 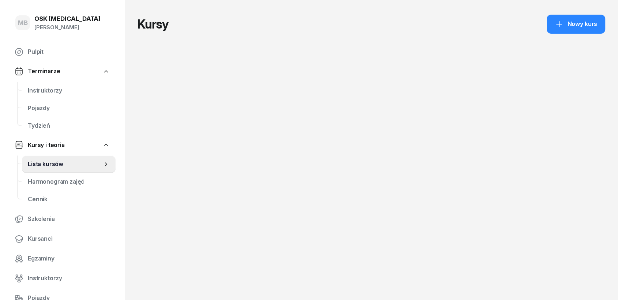 What do you see at coordinates (69, 164) in the screenshot?
I see `a: Lista kursów` at bounding box center [69, 164].